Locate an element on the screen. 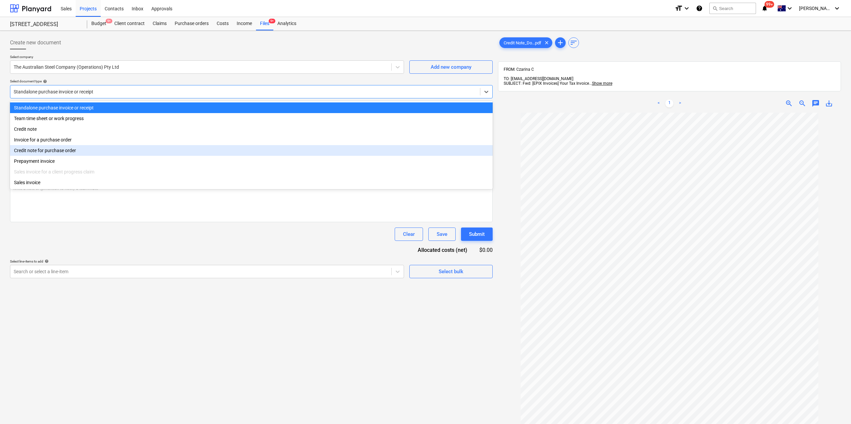  div: Clear is located at coordinates (409, 234).